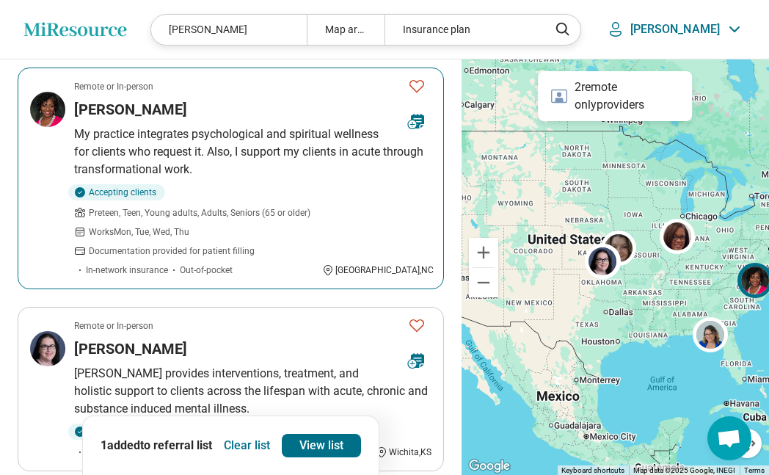 The width and height of the screenshot is (769, 475). What do you see at coordinates (156, 446) in the screenshot?
I see `p: 1 added` at bounding box center [156, 446].